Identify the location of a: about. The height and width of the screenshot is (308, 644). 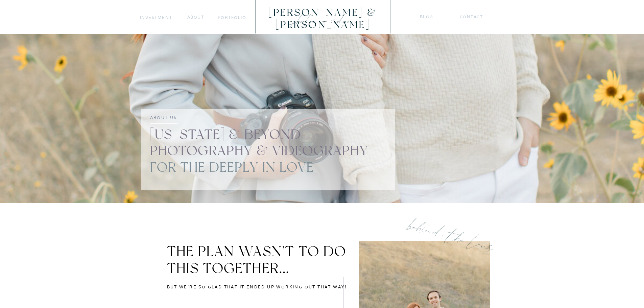
(195, 17).